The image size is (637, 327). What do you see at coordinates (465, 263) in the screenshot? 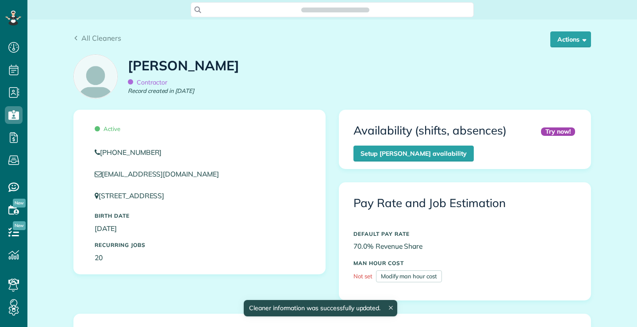
I see `h5: MAN HOUR COST` at bounding box center [465, 263].